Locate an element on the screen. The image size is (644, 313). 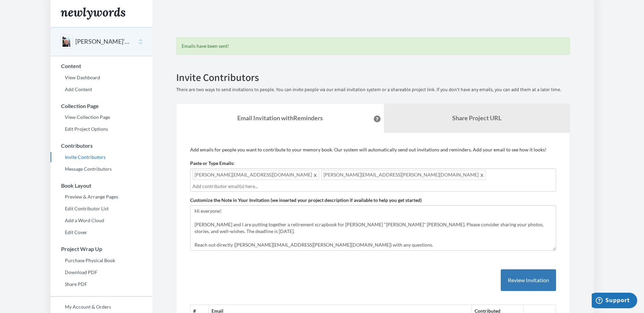
label: Paste or Type Emails: is located at coordinates (212, 163).